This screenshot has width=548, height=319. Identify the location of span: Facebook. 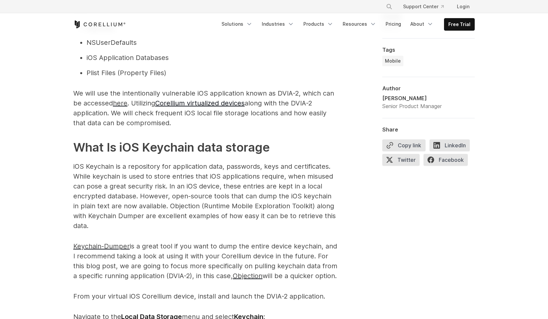
(445, 160).